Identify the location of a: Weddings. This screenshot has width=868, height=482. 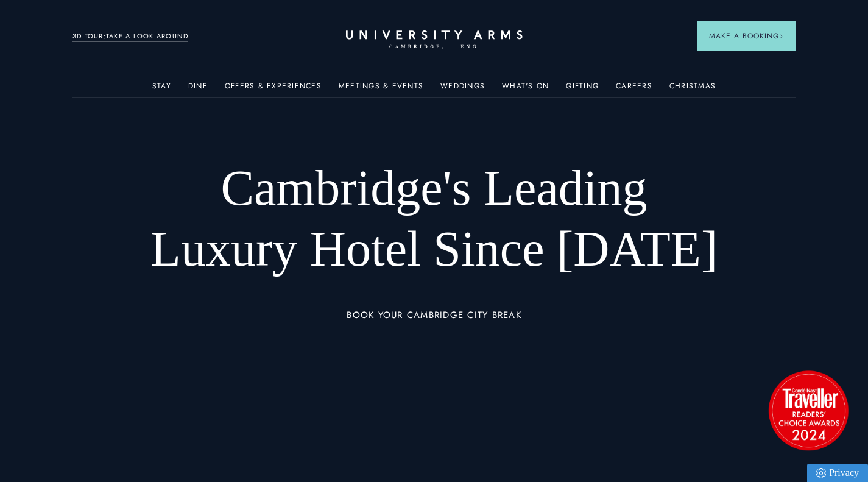
(462, 90).